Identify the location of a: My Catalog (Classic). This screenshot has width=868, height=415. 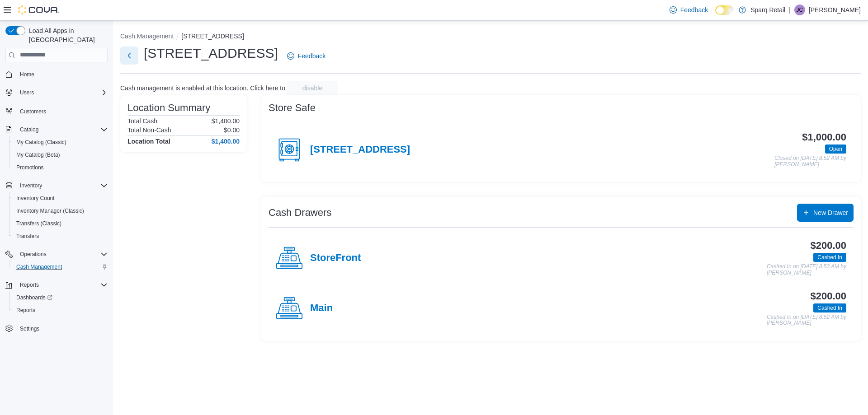
(41, 142).